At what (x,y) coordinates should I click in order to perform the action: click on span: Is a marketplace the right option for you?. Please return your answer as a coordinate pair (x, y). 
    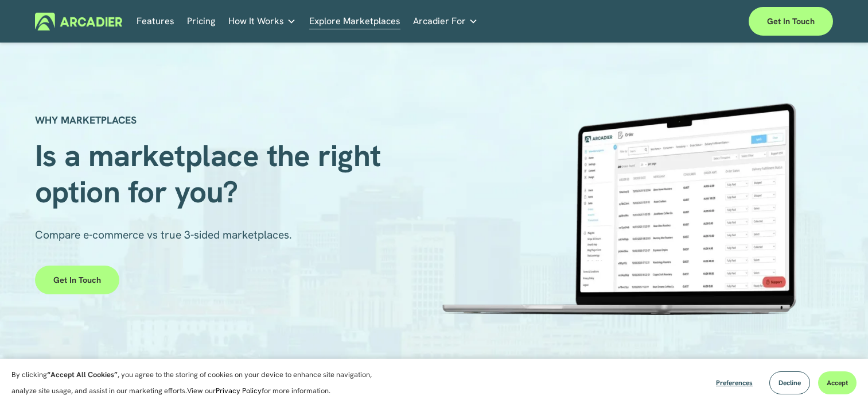
    Looking at the image, I should click on (212, 173).